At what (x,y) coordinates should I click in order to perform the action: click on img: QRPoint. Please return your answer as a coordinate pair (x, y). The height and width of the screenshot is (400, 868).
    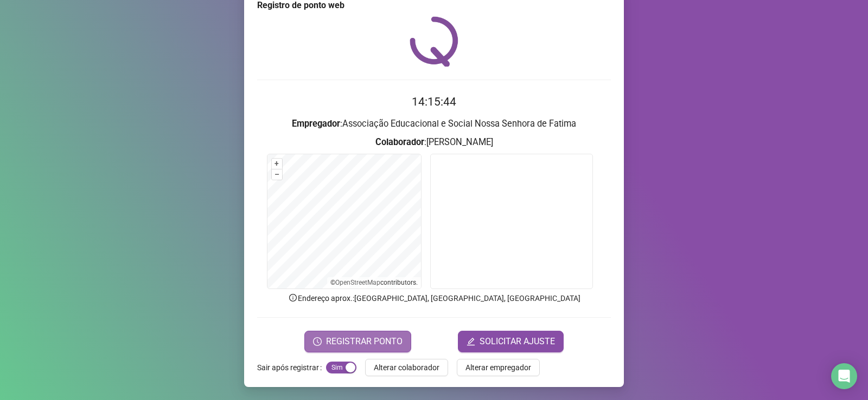
    Looking at the image, I should click on (434, 41).